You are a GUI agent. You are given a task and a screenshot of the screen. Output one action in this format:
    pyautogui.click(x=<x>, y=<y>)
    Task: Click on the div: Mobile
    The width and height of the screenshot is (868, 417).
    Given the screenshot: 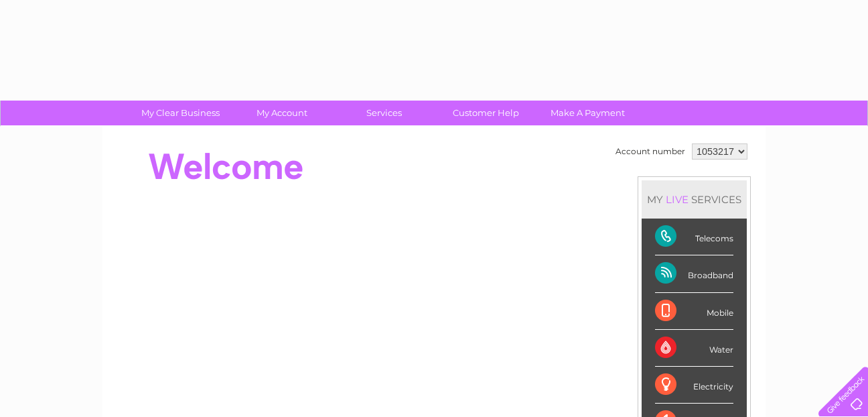 What is the action you would take?
    pyautogui.click(x=694, y=311)
    